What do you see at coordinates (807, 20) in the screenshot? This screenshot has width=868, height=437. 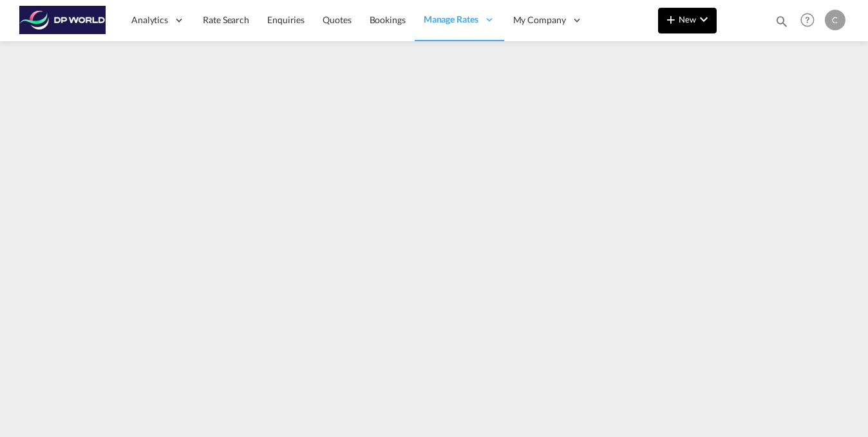 I see `span: Help` at bounding box center [807, 20].